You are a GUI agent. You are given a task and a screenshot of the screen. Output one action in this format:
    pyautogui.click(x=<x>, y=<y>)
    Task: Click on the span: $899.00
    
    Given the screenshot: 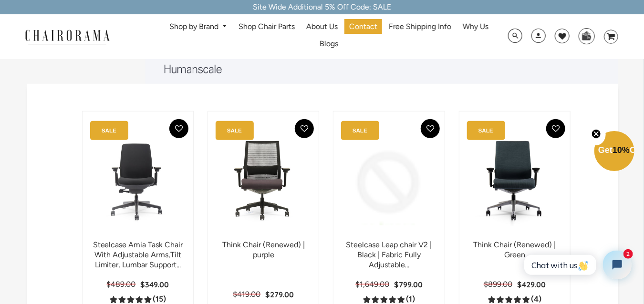 What is the action you would take?
    pyautogui.click(x=498, y=284)
    